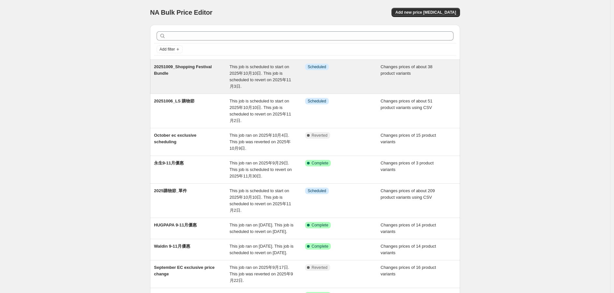 Image resolution: width=614 pixels, height=293 pixels. I want to click on button: Add filter, so click(170, 49).